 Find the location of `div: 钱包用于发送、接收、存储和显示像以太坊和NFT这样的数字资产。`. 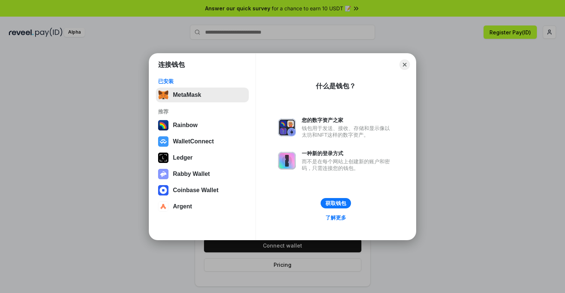

div: 钱包用于发送、接收、存储和显示像以太坊和NFT这样的数字资产。 is located at coordinates (347, 132).